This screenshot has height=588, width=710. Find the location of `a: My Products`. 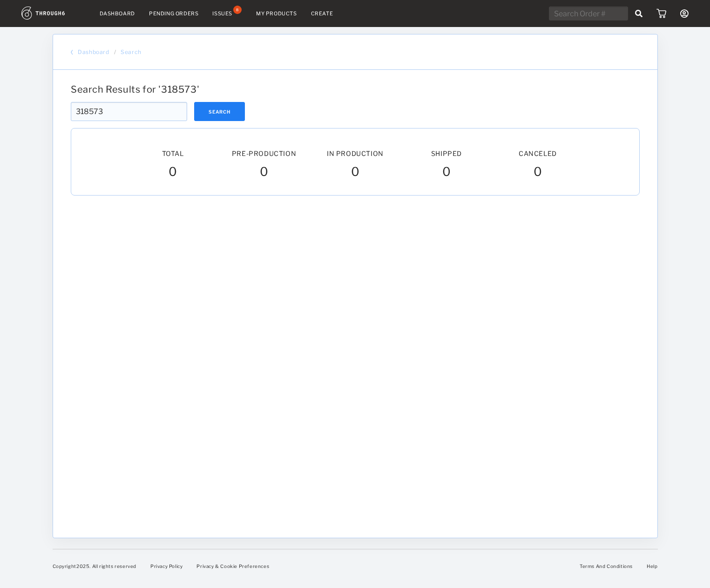

a: My Products is located at coordinates (277, 14).